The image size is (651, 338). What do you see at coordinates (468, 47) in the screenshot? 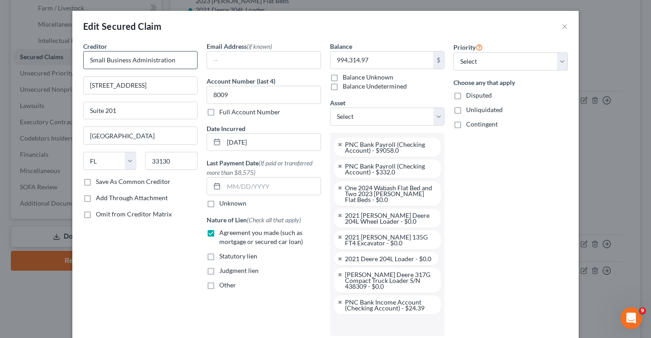
I see `label: Priority` at bounding box center [468, 47].